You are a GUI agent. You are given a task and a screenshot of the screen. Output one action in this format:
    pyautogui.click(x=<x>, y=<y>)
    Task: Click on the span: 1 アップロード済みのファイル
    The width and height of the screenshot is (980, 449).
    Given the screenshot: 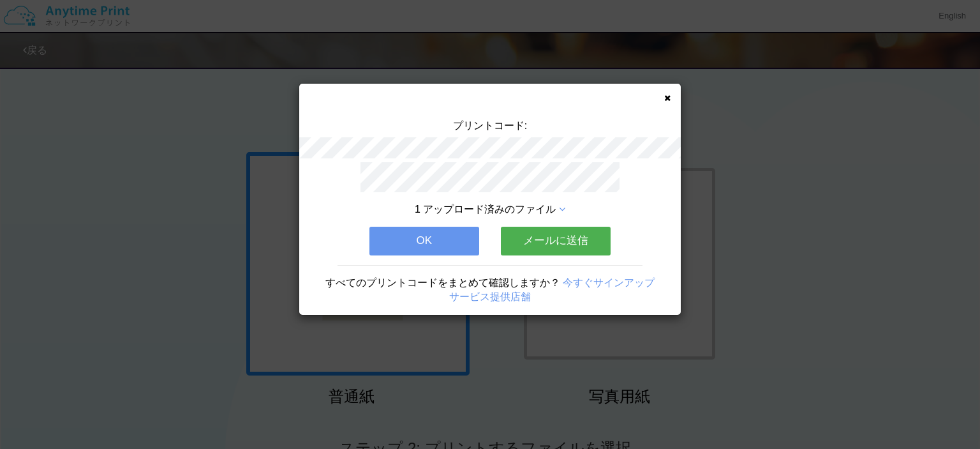 What is the action you would take?
    pyautogui.click(x=485, y=208)
    